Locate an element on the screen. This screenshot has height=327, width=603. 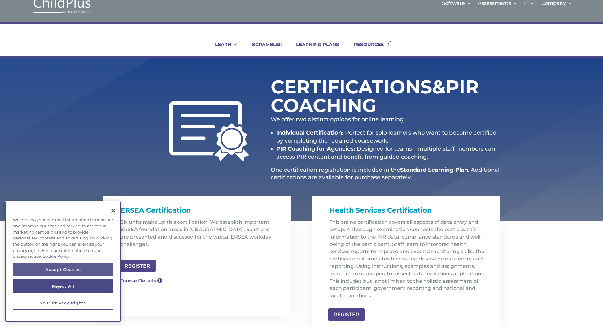
p: Six units make up this certification. We establish important ERSEA foundation areas in [GEOGRAPHI... is located at coordinates (199, 236).